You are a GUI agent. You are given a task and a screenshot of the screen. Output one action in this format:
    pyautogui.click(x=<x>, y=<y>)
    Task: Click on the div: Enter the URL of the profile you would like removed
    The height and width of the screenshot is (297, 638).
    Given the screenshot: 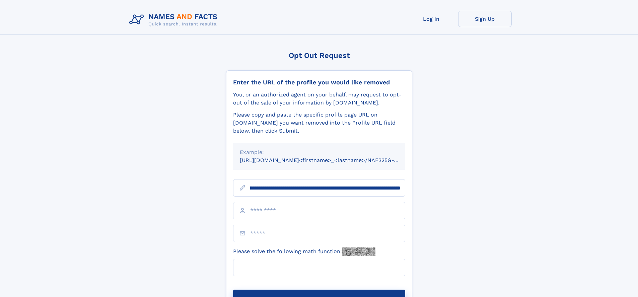 What is the action you would take?
    pyautogui.click(x=319, y=82)
    